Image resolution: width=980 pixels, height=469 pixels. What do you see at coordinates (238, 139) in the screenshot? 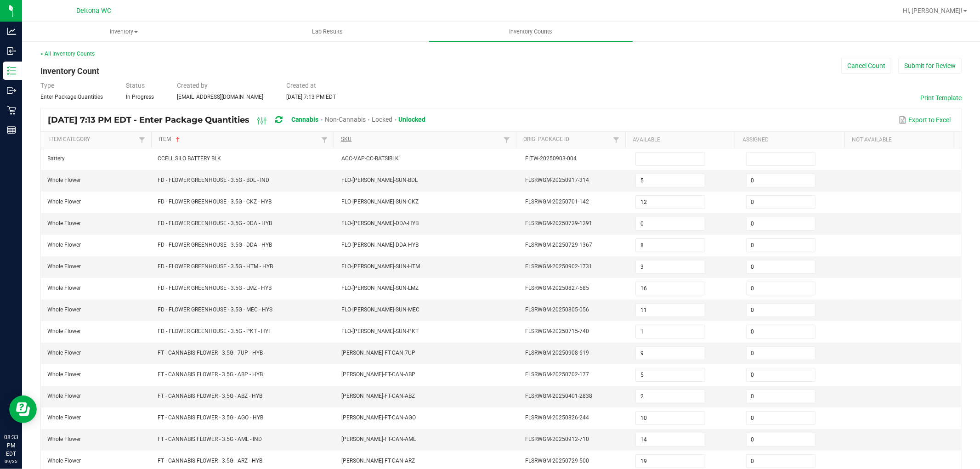
I see `a: ItemSortable` at bounding box center [238, 139].